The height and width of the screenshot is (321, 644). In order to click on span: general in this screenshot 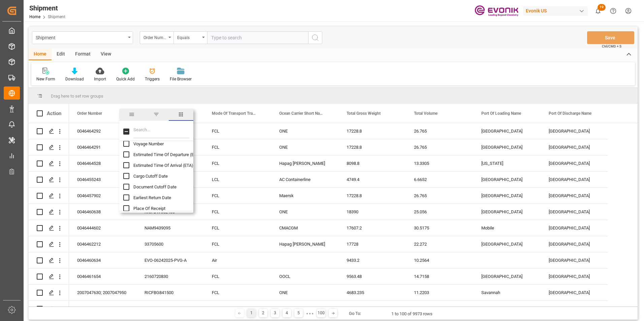, I will do `click(131, 115)`.